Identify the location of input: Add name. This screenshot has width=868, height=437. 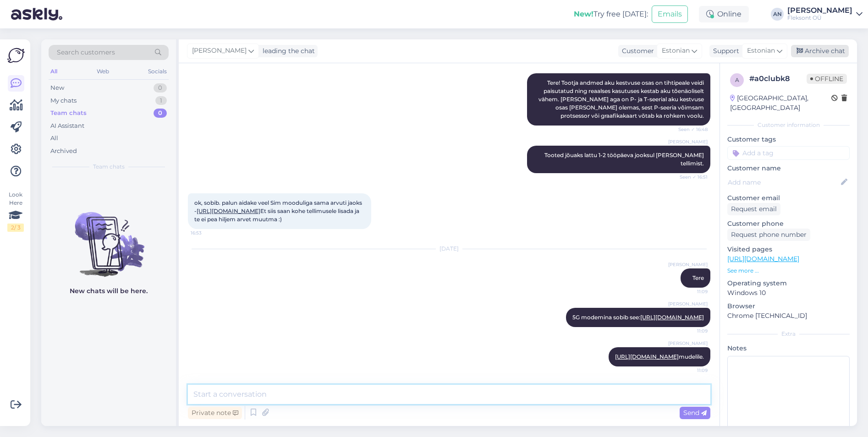
(783, 182).